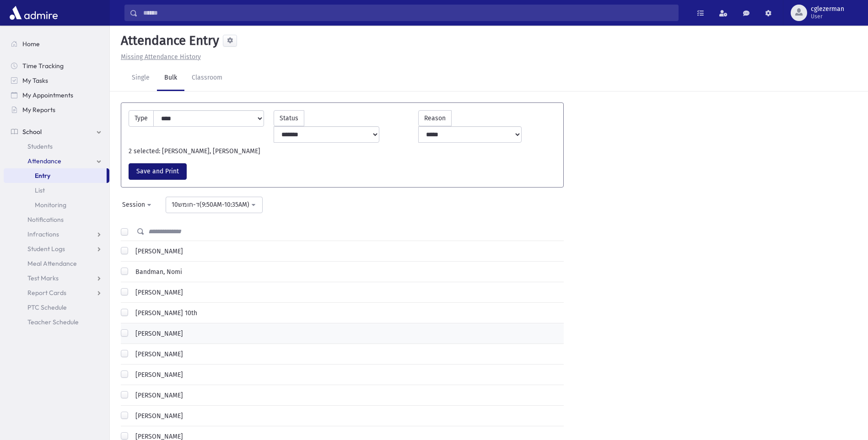 Image resolution: width=868 pixels, height=440 pixels. Describe the element at coordinates (46, 219) in the screenshot. I see `span: Notifications` at that location.